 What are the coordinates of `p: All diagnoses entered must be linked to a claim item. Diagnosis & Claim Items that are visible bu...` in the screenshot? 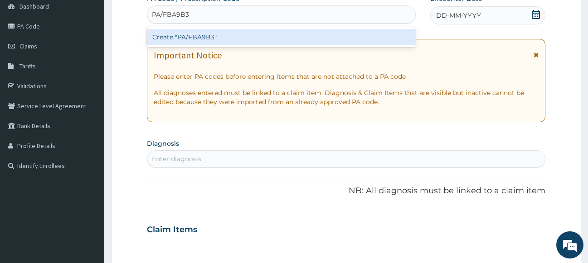 It's located at (346, 97).